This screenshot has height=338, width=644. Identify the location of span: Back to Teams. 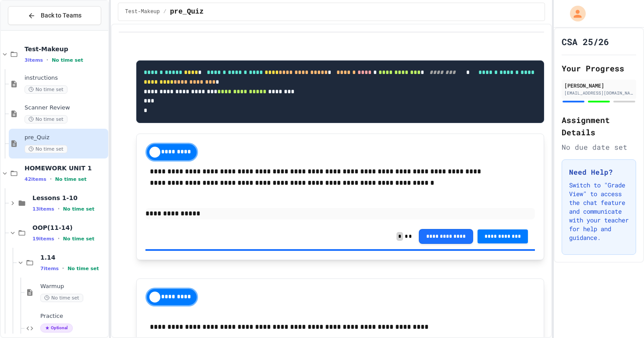
(61, 15).